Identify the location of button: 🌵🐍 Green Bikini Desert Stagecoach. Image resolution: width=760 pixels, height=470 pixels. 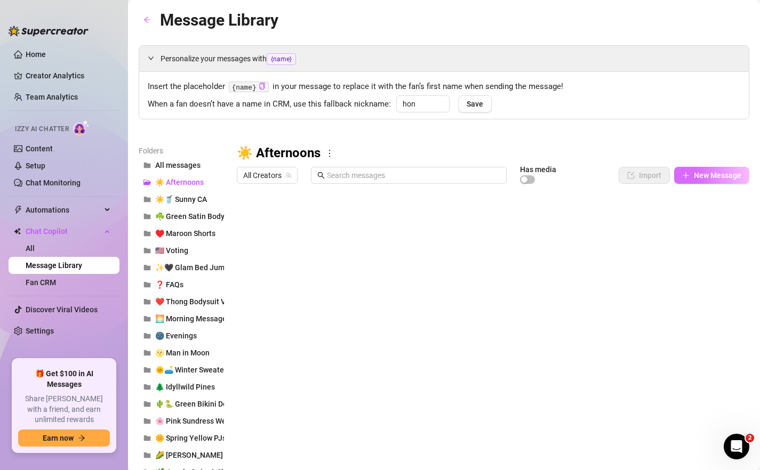
(181, 404).